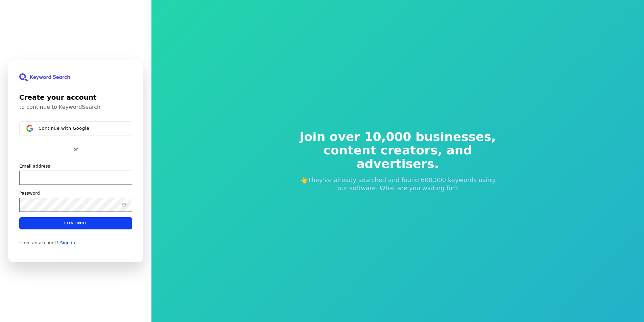 Image resolution: width=644 pixels, height=322 pixels. Describe the element at coordinates (398, 185) in the screenshot. I see `p: 👆They've already searched and found 600,000 keywords using our software. What are you waiting for?` at that location.